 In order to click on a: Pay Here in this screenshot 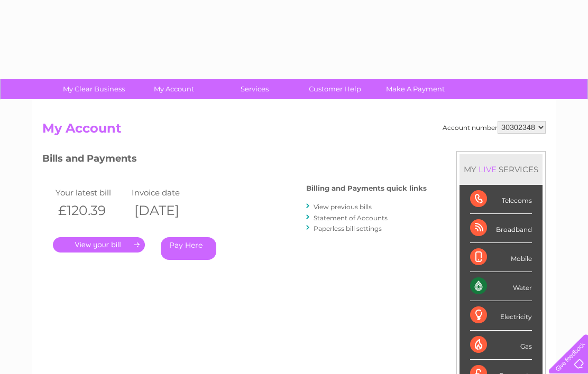, I will do `click(188, 248)`.